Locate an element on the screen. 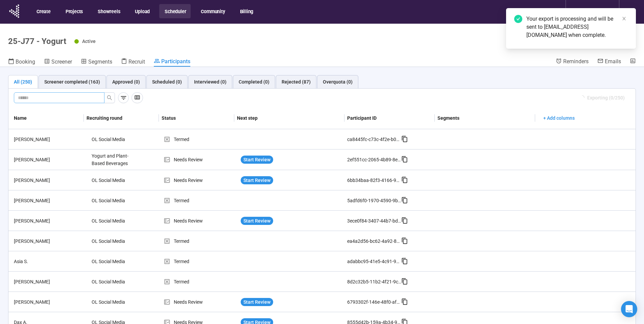  span: Exporting (0/250) is located at coordinates (606, 98).